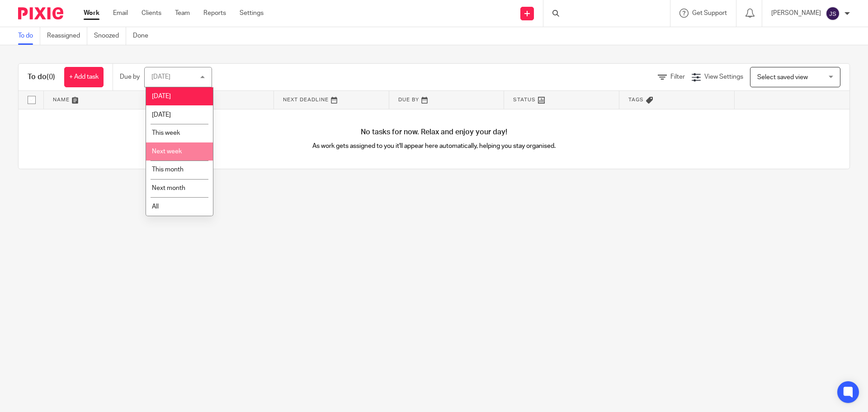  What do you see at coordinates (169, 188) in the screenshot?
I see `span: Next month` at bounding box center [169, 188].